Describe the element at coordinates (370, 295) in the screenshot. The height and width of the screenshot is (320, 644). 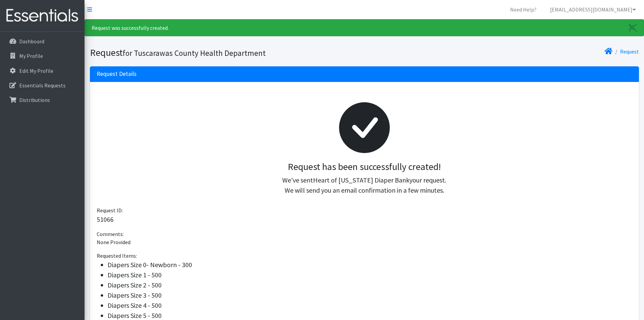
I see `li: Diapers Size 3 - 500` at that location.